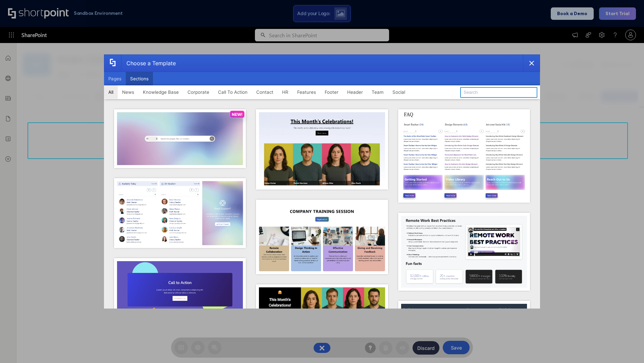 This screenshot has width=644, height=363. Describe the element at coordinates (161, 92) in the screenshot. I see `button: Knowledge Base` at that location.